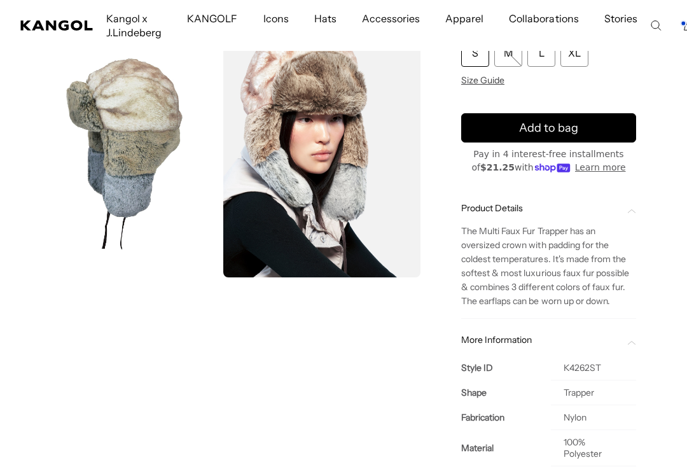 The width and height of the screenshot is (687, 474). What do you see at coordinates (475, 53) in the screenshot?
I see `div: S` at bounding box center [475, 53].